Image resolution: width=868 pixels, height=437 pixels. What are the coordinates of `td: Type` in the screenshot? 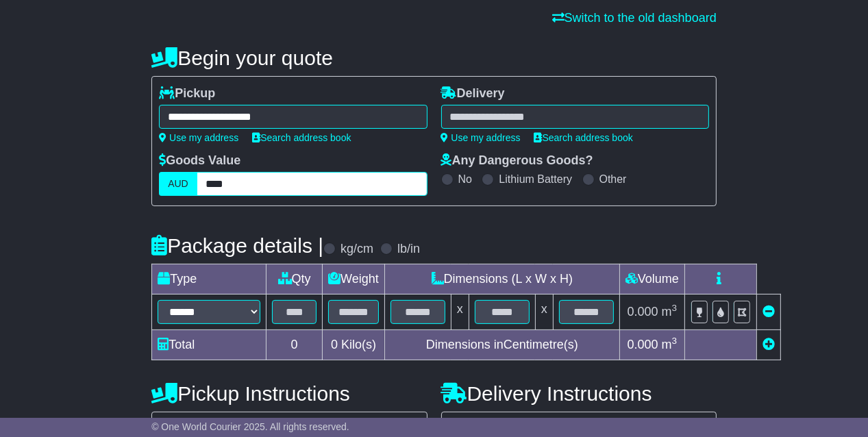 It's located at (209, 280).